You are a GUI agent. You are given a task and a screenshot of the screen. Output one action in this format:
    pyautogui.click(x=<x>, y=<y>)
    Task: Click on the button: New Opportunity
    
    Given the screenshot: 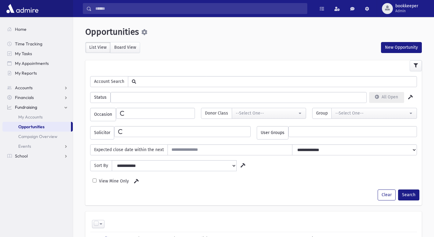 What is the action you would take?
    pyautogui.click(x=401, y=47)
    